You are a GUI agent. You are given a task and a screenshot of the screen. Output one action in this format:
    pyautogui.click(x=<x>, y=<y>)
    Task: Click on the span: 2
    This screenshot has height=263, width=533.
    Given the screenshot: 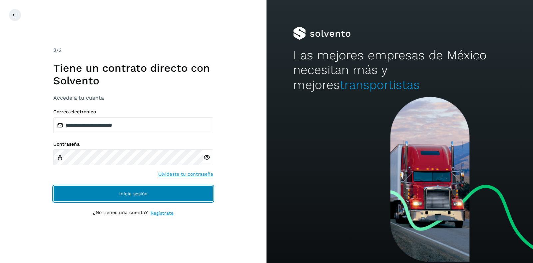 What is the action you would take?
    pyautogui.click(x=55, y=50)
    